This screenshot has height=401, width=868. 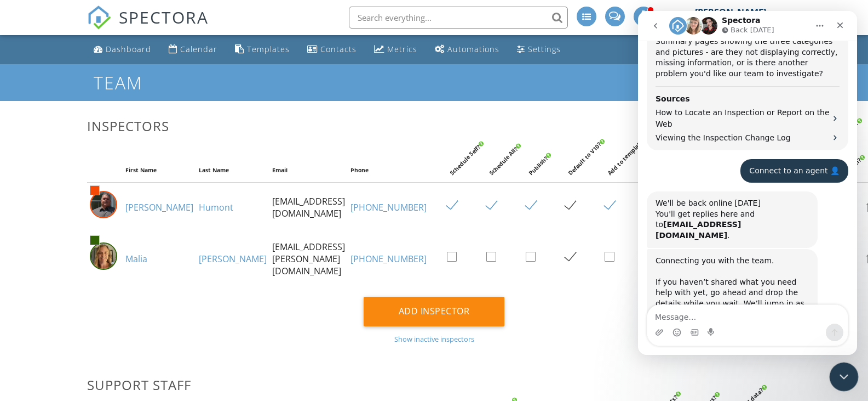 What do you see at coordinates (164, 17) in the screenshot?
I see `span: SPECTORA` at bounding box center [164, 17].